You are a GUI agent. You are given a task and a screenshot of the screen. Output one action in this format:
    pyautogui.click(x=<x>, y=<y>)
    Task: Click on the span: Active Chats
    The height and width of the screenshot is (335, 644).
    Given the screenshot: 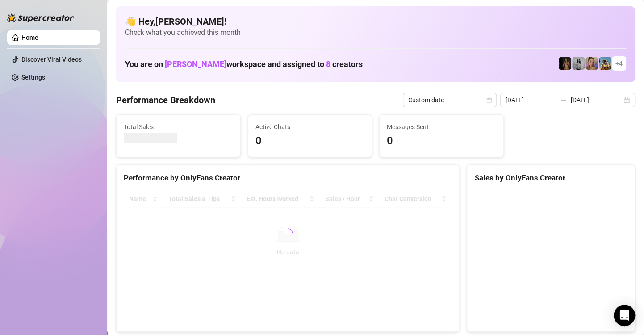 What is the action you would take?
    pyautogui.click(x=310, y=127)
    